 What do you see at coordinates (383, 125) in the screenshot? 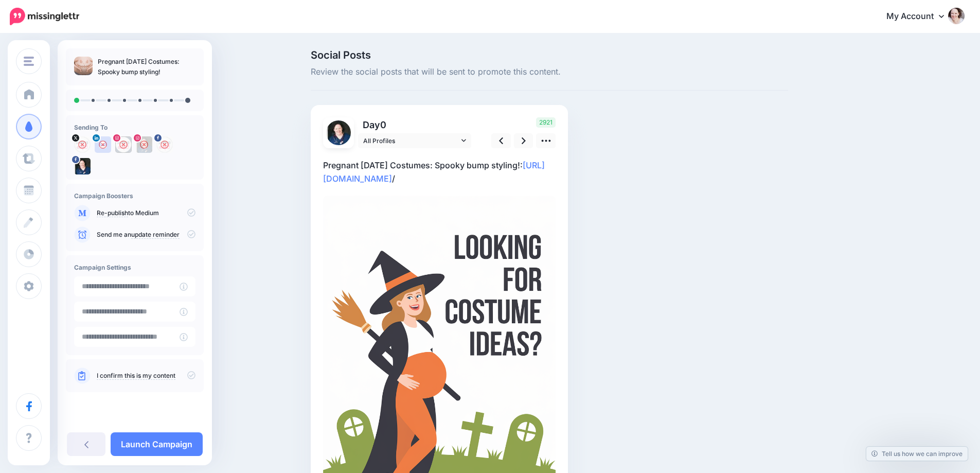
I see `span: 0` at bounding box center [383, 125].